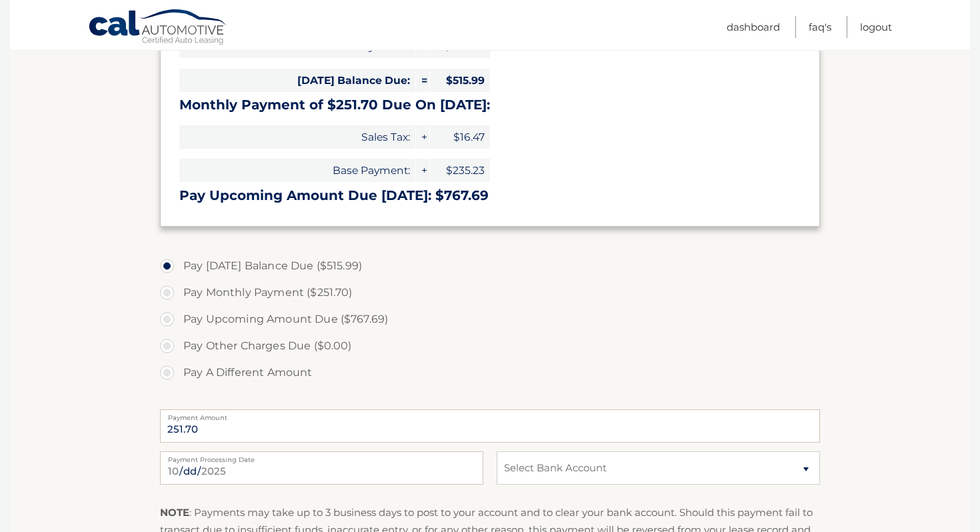 This screenshot has width=980, height=532. I want to click on input: Payment Date, so click(321, 468).